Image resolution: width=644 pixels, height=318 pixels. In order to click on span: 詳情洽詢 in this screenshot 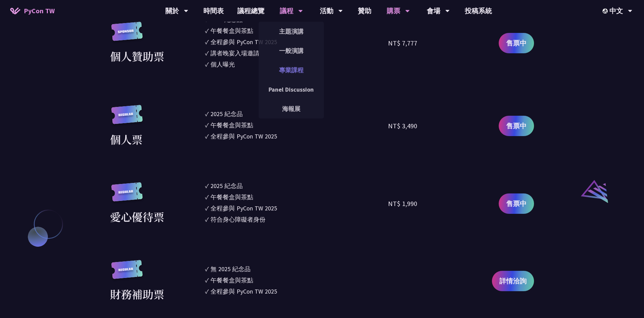, I will do `click(513, 281)`.